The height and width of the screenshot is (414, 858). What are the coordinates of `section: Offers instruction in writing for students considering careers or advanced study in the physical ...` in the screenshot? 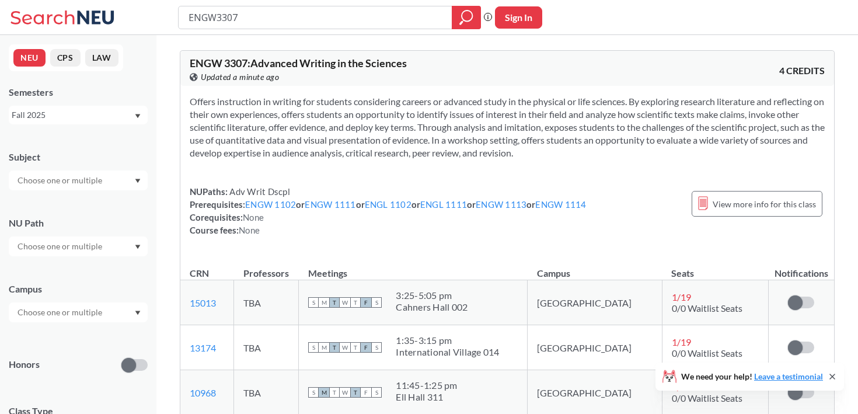 It's located at (507, 127).